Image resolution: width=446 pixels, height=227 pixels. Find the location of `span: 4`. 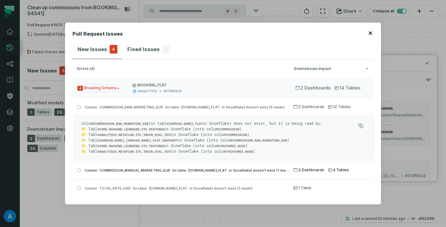

span: 4 is located at coordinates (113, 49).